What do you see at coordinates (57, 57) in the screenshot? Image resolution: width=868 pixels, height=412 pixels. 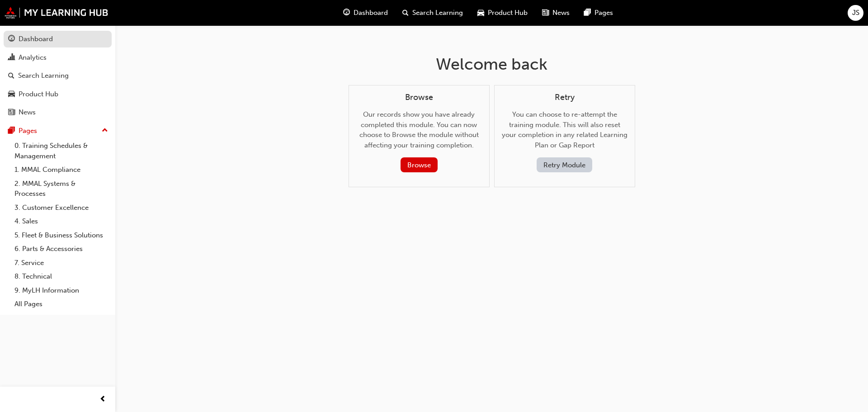 I see `a: Analytics` at bounding box center [57, 57].